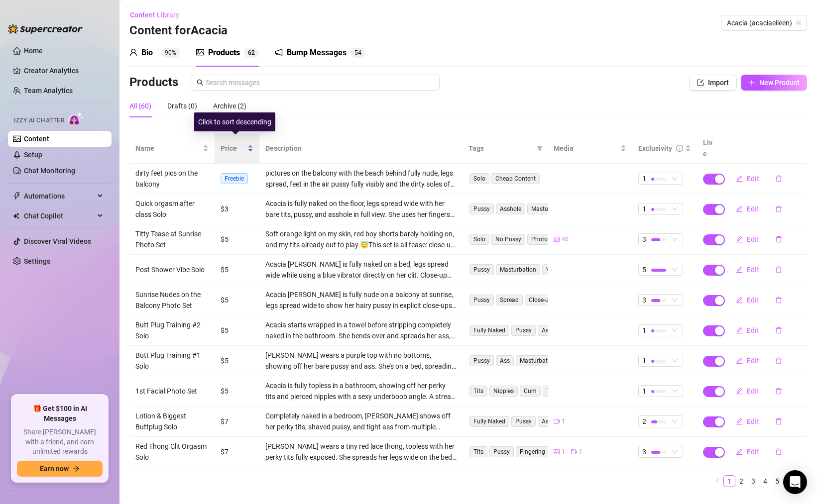 The width and height of the screenshot is (817, 504). I want to click on div: Products, so click(224, 52).